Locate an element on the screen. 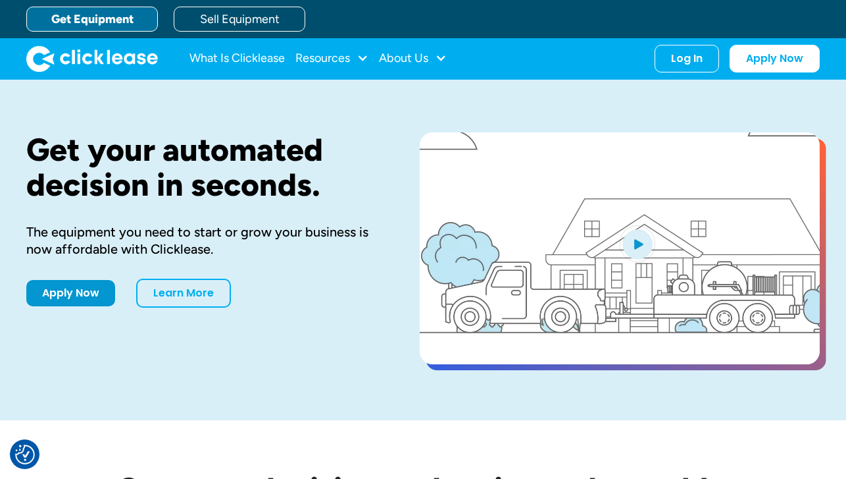 This screenshot has width=846, height=479. img: Revisit consent button is located at coordinates (25, 454).